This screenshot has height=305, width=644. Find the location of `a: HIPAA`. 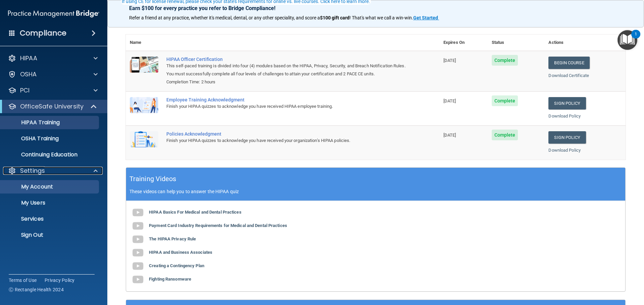

a: HIPAA is located at coordinates (53, 58).